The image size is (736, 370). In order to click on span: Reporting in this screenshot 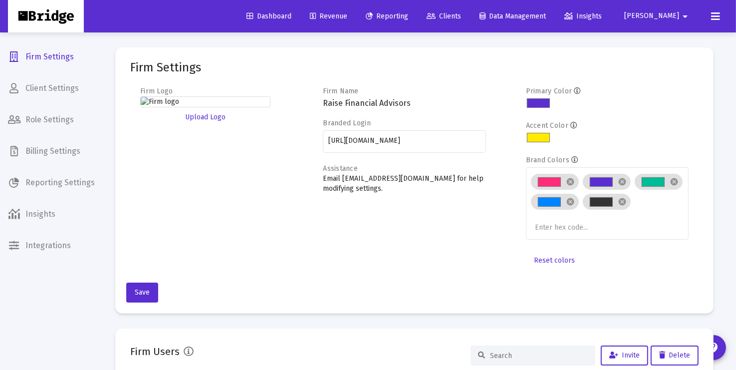, I will do `click(387, 16)`.